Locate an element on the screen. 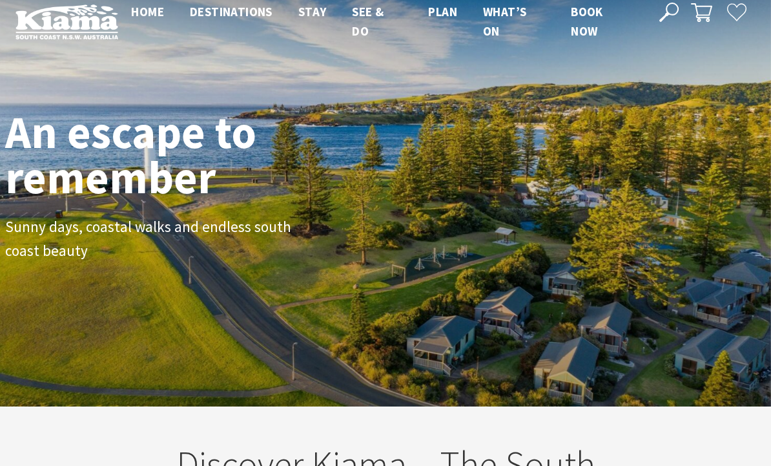 The height and width of the screenshot is (466, 771). span: Book now is located at coordinates (587, 21).